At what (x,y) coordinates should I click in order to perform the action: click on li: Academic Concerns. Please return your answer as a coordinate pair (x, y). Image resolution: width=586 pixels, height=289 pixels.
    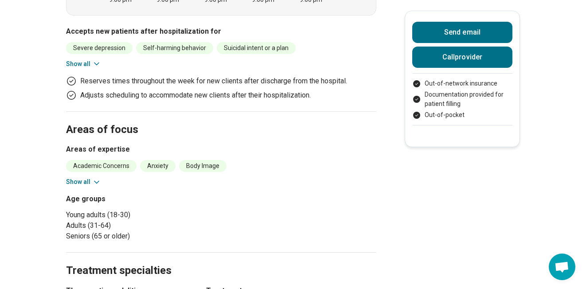
    Looking at the image, I should click on (101, 166).